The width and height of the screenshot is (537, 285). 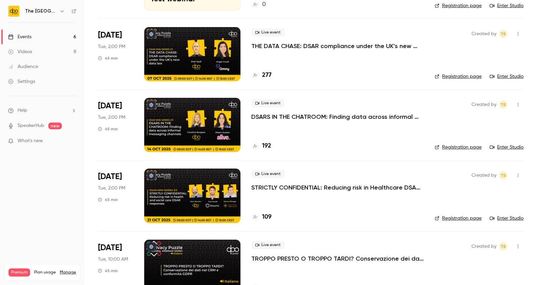 I want to click on a: STRICTLY CONFIDENTIAL: Reducing risk in Healthcare DSAR responses, so click(x=338, y=187).